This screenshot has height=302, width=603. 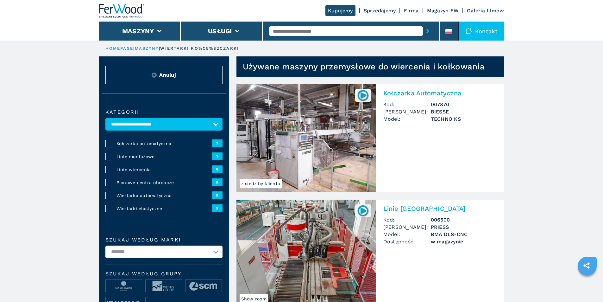 I want to click on img: Kołczarka Automatyczna BIESSE TECHNO KS, so click(x=306, y=138).